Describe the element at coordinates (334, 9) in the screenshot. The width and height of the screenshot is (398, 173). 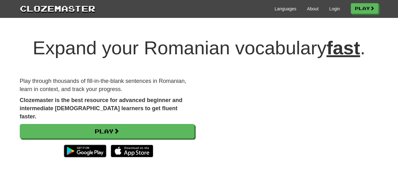
I see `a: Login` at that location.